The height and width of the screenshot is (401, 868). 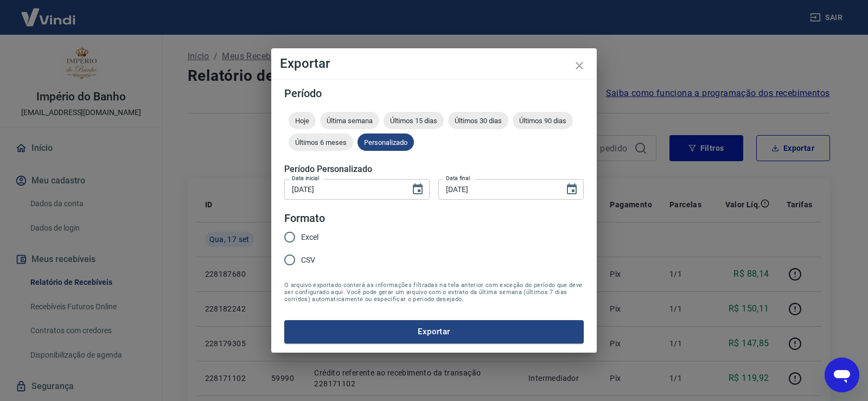 I want to click on h4: Exportar, so click(x=434, y=64).